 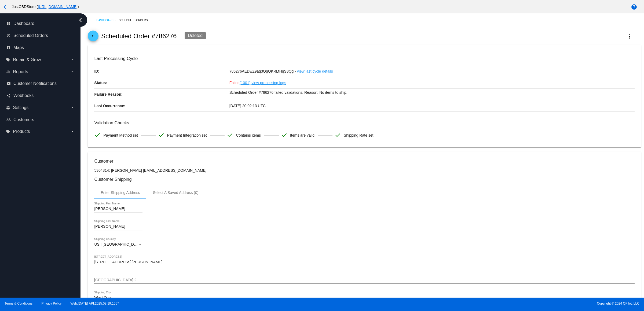 I want to click on mat-icon: help, so click(x=634, y=7).